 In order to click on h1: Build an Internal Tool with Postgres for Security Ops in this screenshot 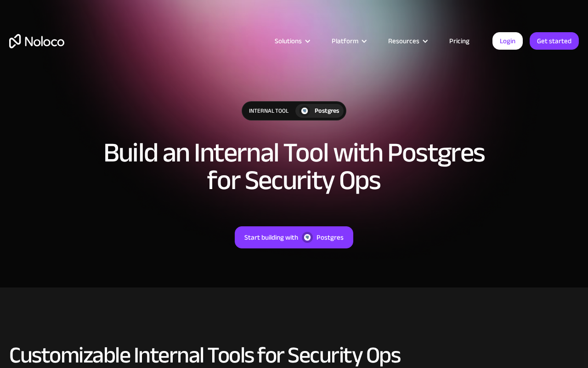, I will do `click(294, 166)`.